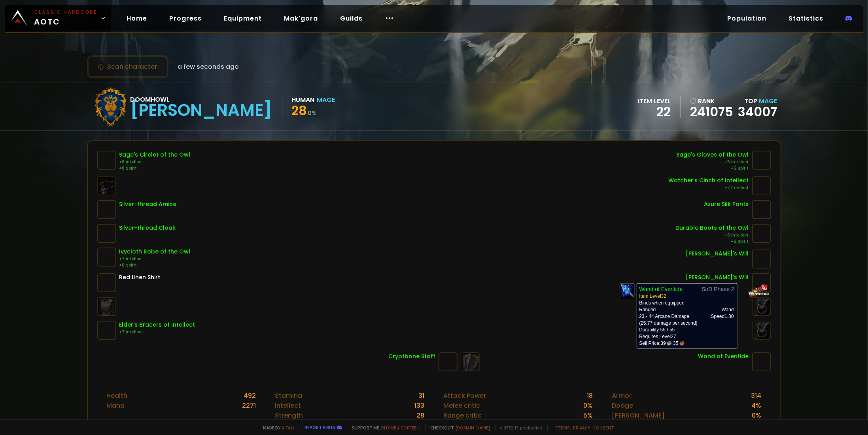 The image size is (868, 435). Describe the element at coordinates (761, 362) in the screenshot. I see `img: item-5214` at that location.